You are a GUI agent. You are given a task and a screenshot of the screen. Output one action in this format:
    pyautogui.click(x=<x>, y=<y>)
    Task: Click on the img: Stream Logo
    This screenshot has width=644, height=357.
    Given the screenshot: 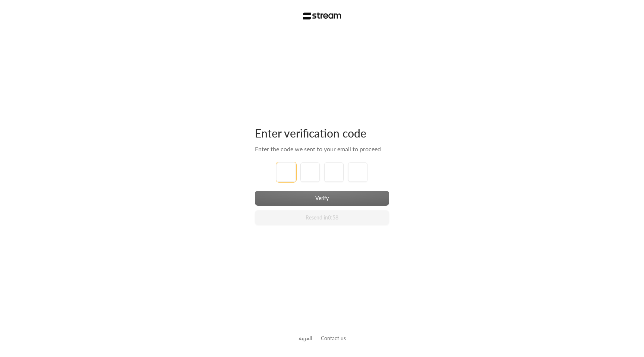 What is the action you would take?
    pyautogui.click(x=322, y=16)
    